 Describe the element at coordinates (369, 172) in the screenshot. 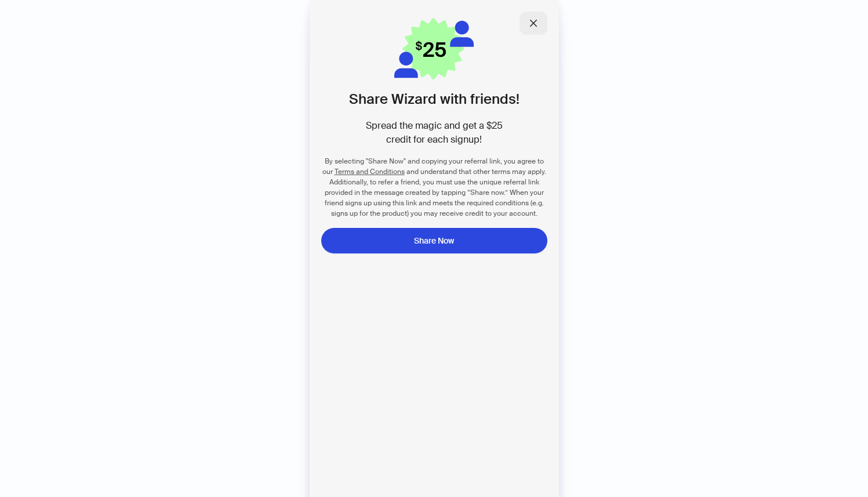

I see `a: Terms and Conditions` at that location.